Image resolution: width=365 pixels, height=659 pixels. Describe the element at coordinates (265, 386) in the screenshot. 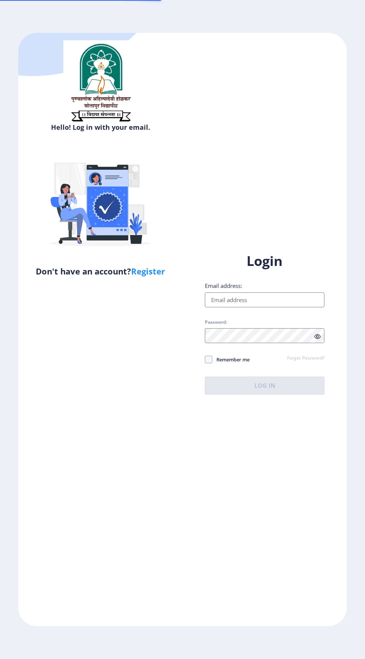

I see `button: Log In` at that location.